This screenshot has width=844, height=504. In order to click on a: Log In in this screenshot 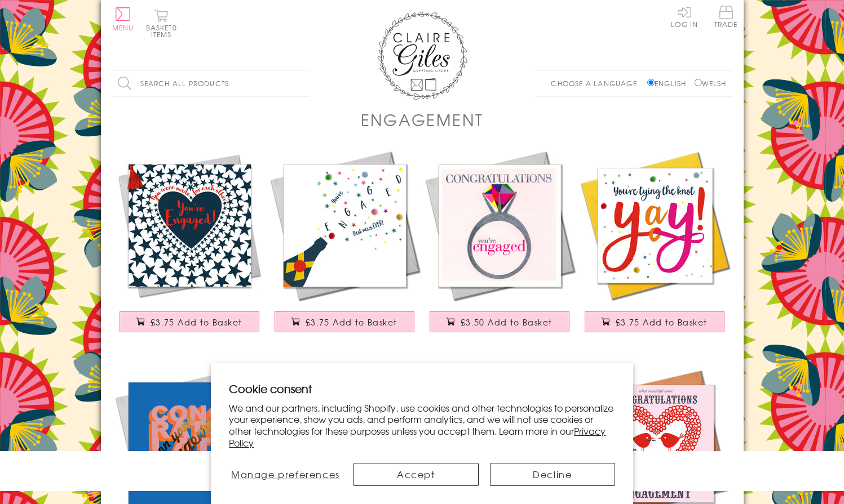, I will do `click(684, 16)`.